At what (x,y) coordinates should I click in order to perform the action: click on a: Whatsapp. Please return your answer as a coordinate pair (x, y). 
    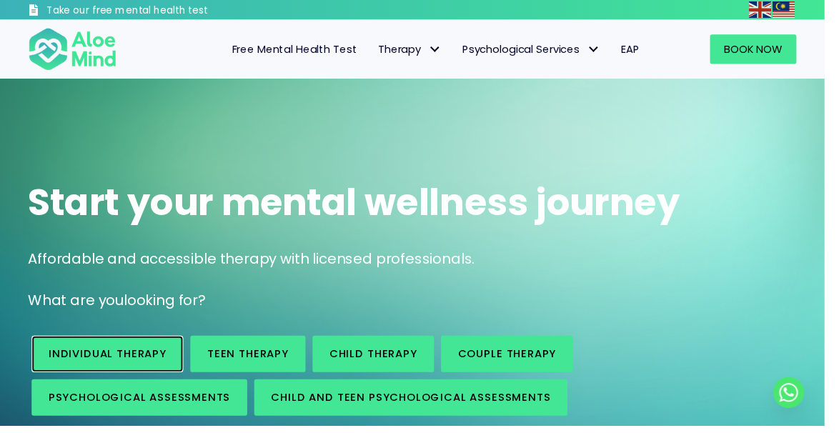
    Looking at the image, I should click on (802, 399).